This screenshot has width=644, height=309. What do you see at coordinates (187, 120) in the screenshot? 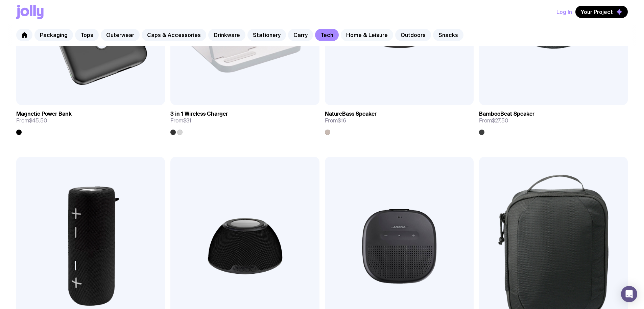
I see `span: $31` at bounding box center [187, 120].